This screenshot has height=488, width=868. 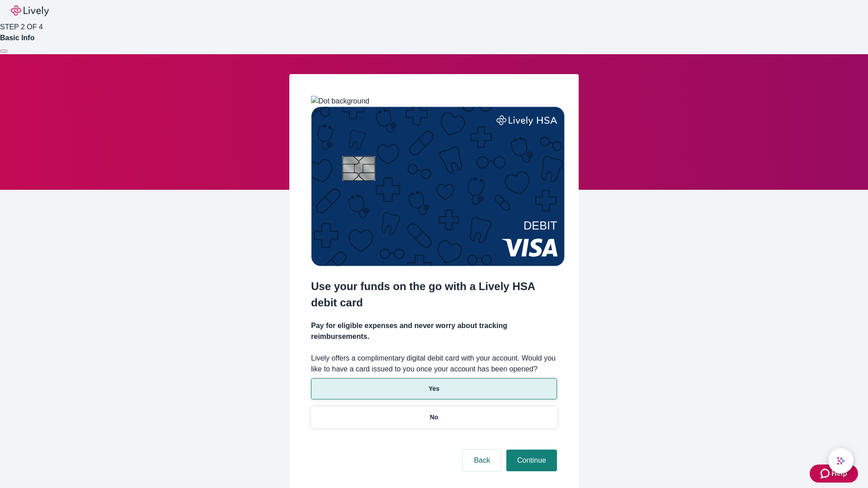 I want to click on span: Help, so click(x=839, y=474).